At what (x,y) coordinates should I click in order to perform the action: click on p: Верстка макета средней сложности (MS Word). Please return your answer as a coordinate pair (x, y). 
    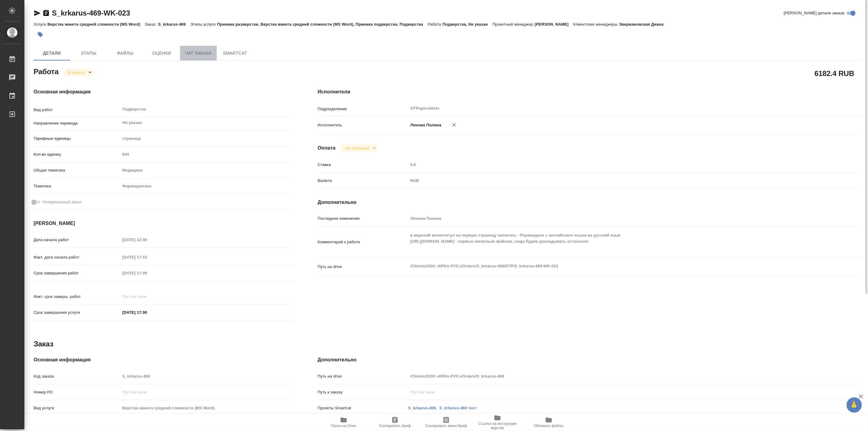
    Looking at the image, I should click on (96, 24).